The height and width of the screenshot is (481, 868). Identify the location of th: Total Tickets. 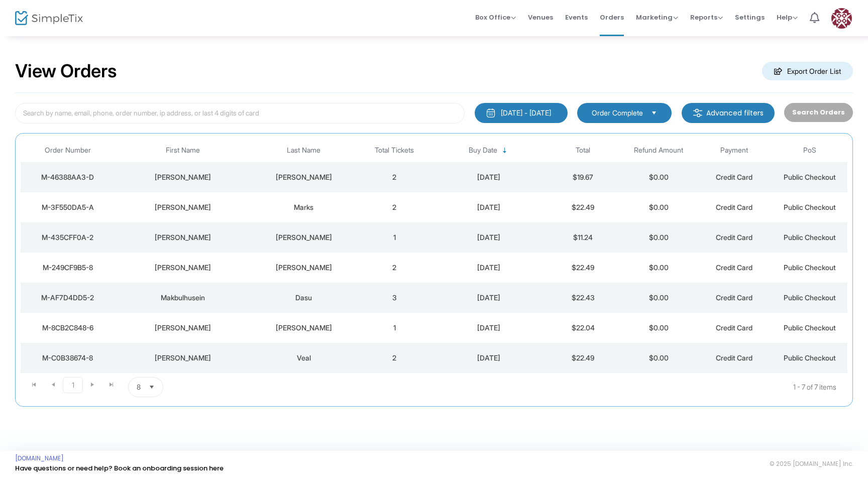
(394, 150).